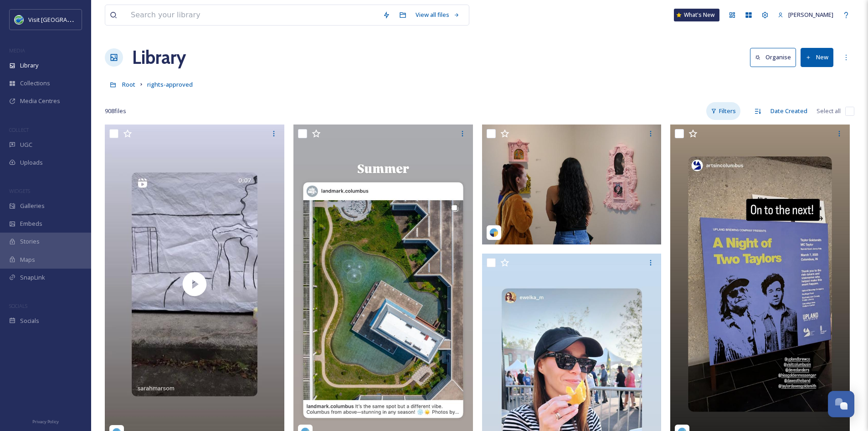 The width and height of the screenshot is (868, 431). I want to click on img: snapsea-logo.png, so click(494, 233).